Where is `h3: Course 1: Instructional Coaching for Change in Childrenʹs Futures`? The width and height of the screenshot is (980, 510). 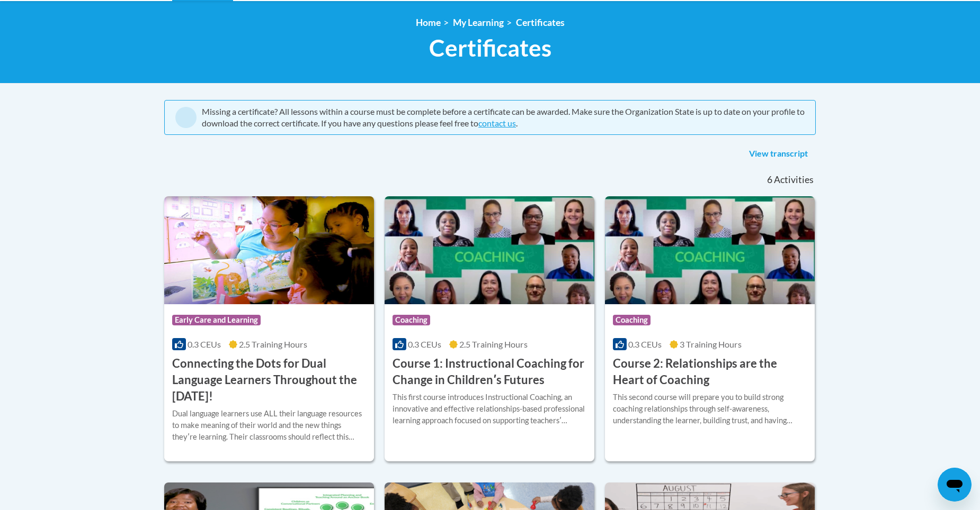 h3: Course 1: Instructional Coaching for Change in Childrenʹs Futures is located at coordinates (489, 372).